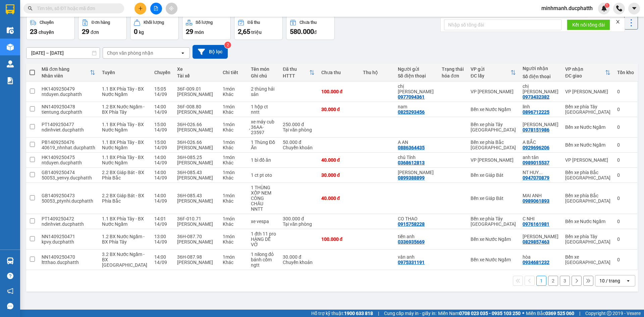  I want to click on div: MAI ANH, so click(540, 196).